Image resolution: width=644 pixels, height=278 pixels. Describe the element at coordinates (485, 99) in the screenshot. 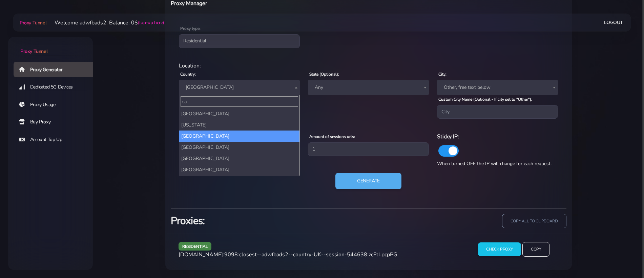

I see `label: Custom City Name (Optional - If city set to "Other"):` at that location.